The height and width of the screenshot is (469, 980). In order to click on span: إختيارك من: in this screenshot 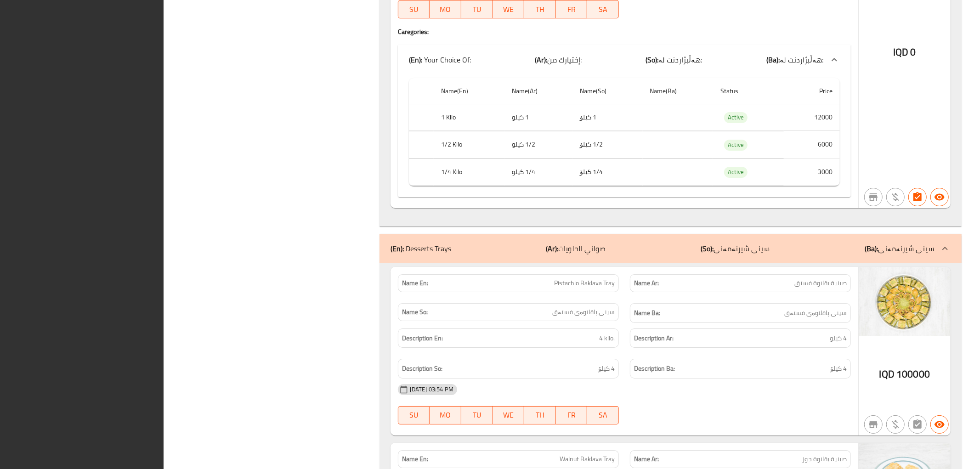, I will do `click(564, 60)`.